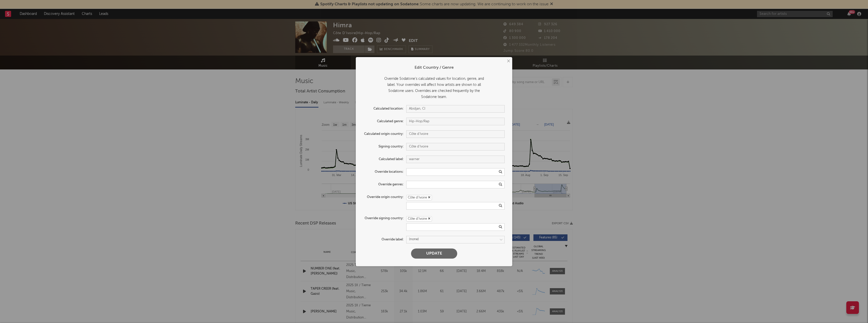 The height and width of the screenshot is (323, 868). I want to click on label: Calculated genre:, so click(385, 121).